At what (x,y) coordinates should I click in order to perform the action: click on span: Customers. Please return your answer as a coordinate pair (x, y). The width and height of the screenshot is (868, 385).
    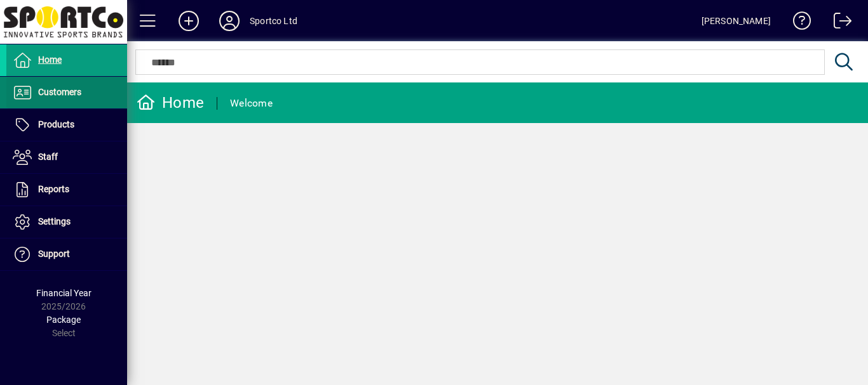
    Looking at the image, I should click on (60, 92).